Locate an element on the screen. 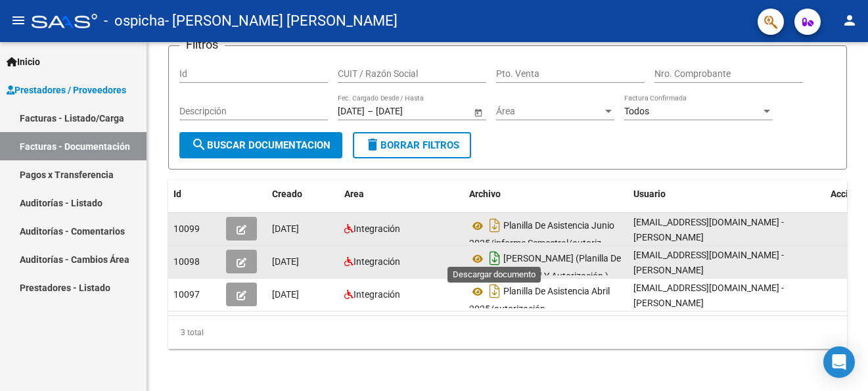 The image size is (868, 391). datatable-header-cell: Area is located at coordinates (401, 194).